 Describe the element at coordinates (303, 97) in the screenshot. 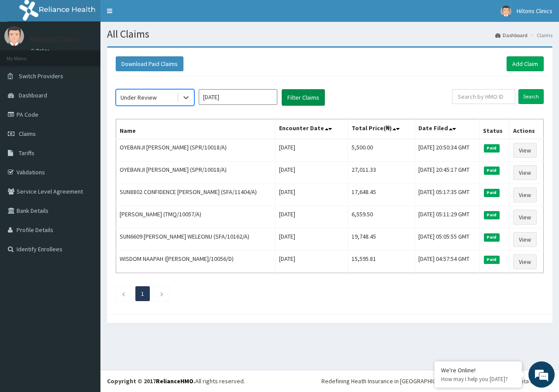

I see `button: Filter Claims` at that location.